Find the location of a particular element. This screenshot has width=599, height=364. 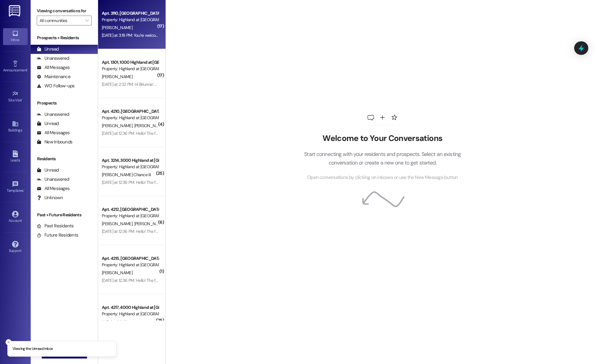

div: Maintenance is located at coordinates (54, 77).